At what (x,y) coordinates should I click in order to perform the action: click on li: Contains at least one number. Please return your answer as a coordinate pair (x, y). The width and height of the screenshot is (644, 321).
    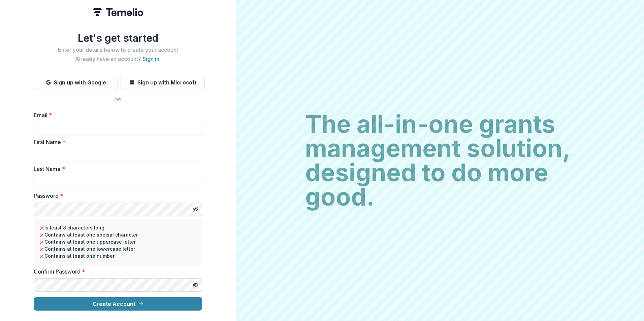
    Looking at the image, I should click on (118, 256).